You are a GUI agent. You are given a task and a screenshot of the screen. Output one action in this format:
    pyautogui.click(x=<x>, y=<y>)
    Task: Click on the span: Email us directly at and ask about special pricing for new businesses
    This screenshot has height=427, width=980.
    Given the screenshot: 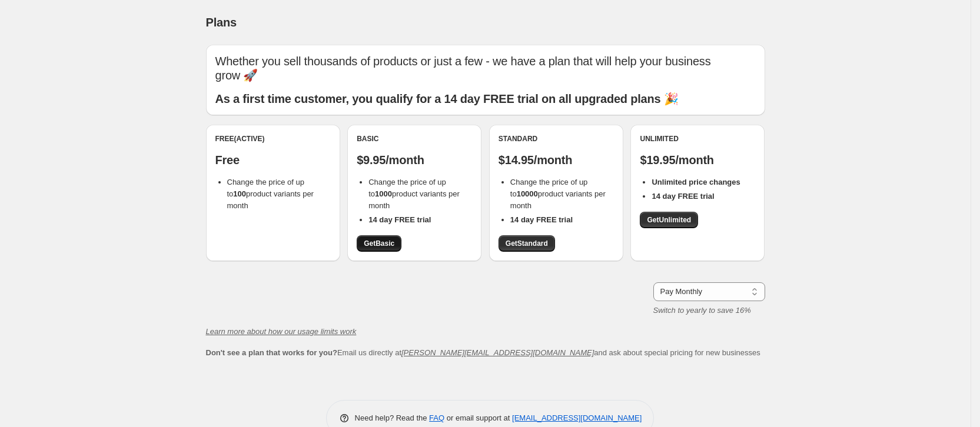 What is the action you would take?
    pyautogui.click(x=483, y=352)
    